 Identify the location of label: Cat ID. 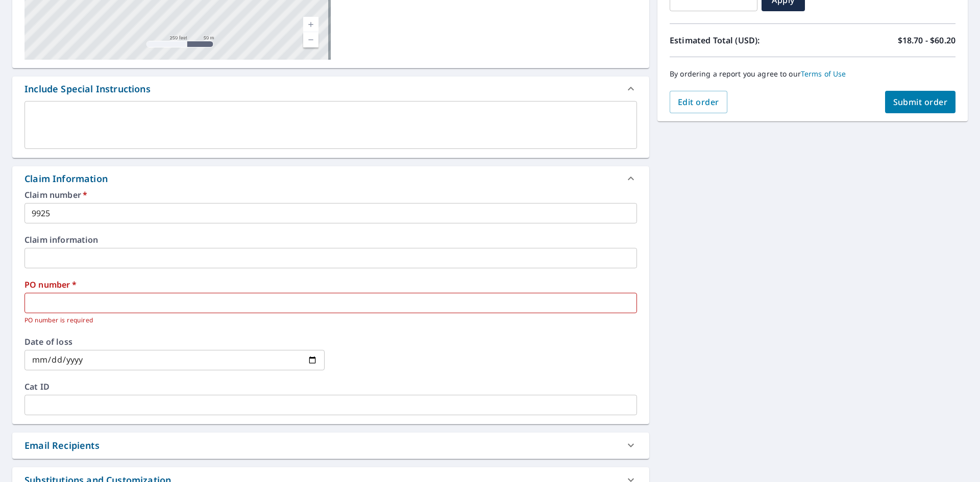
(331, 386).